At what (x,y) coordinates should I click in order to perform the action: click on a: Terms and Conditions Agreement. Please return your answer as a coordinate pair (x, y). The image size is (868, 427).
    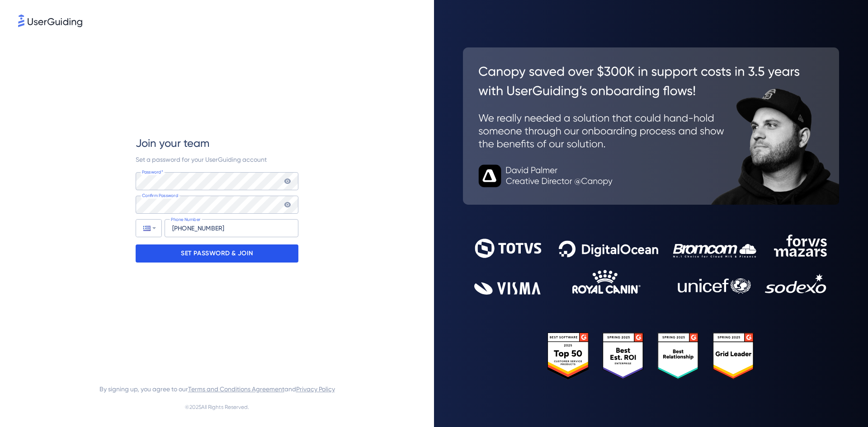
    Looking at the image, I should click on (236, 389).